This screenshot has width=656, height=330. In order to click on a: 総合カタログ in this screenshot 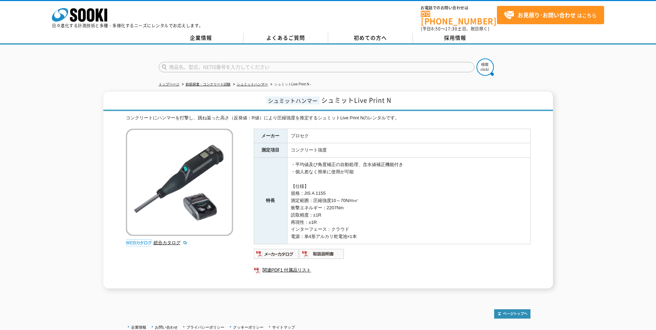, I will do `click(170, 242)`.